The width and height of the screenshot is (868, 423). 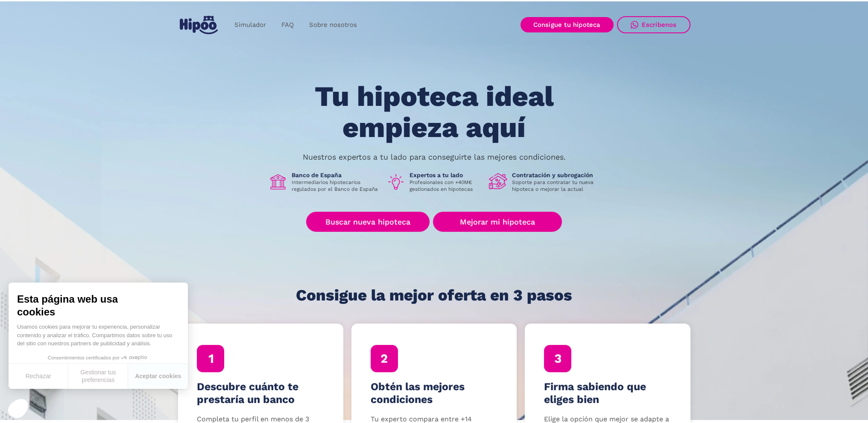 What do you see at coordinates (556, 186) in the screenshot?
I see `p: Soporte para contratar tu nueva hipoteca o mejorar la actual` at bounding box center [556, 186].